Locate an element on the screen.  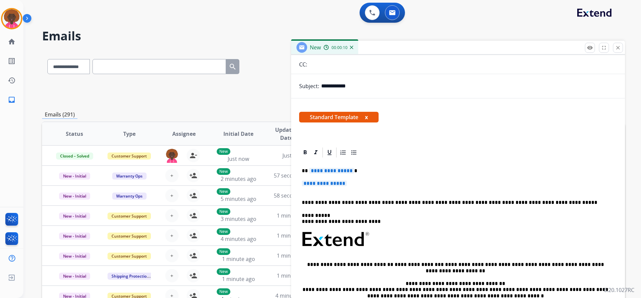
span: Initial Date is located at coordinates (239, 134).